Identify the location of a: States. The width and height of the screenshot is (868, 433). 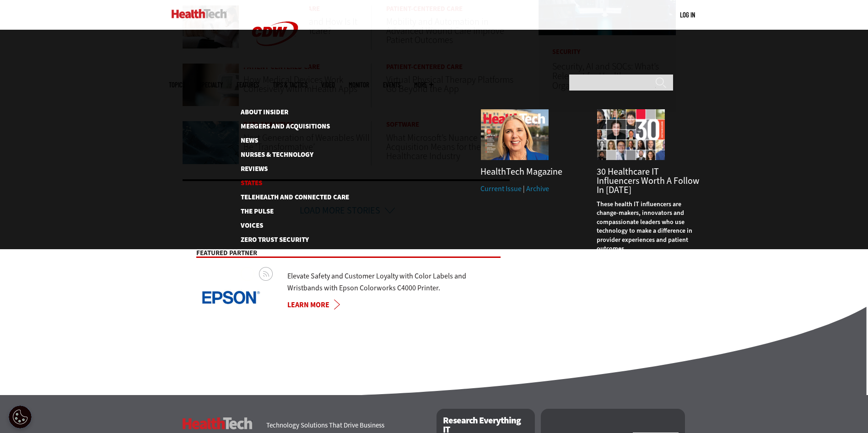
(288, 183).